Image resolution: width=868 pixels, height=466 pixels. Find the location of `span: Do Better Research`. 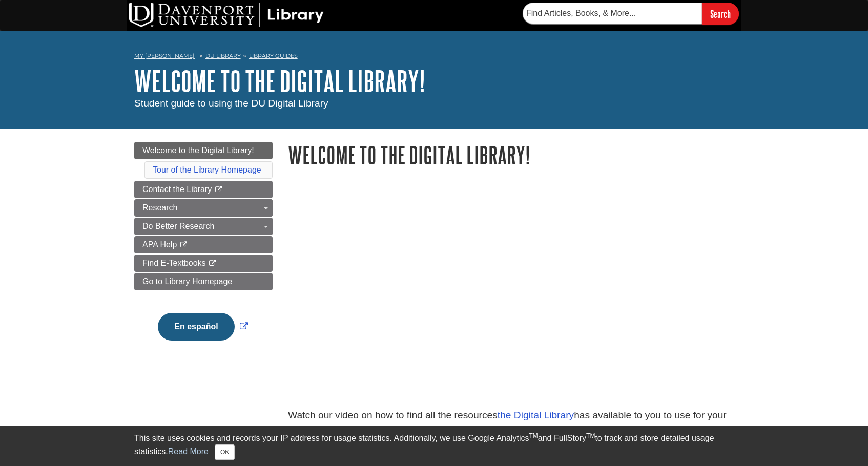

span: Do Better Research is located at coordinates (179, 226).